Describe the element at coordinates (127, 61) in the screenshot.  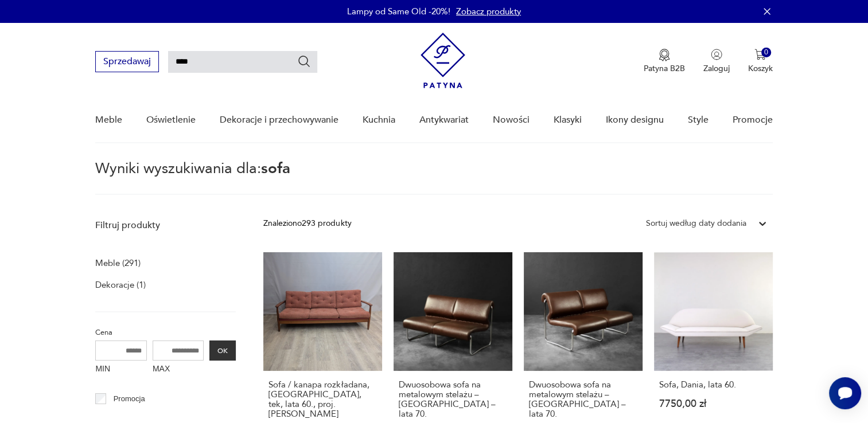
I see `button: Sprzedawaj` at that location.